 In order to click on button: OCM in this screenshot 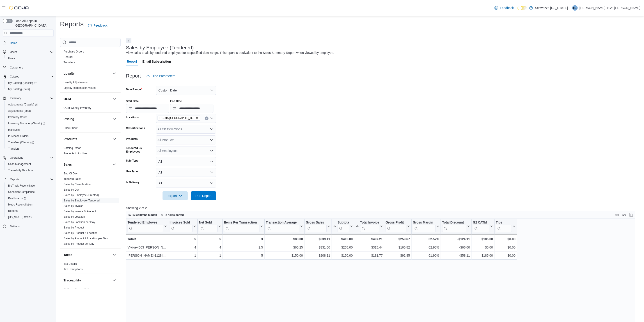, I will do `click(87, 99)`.